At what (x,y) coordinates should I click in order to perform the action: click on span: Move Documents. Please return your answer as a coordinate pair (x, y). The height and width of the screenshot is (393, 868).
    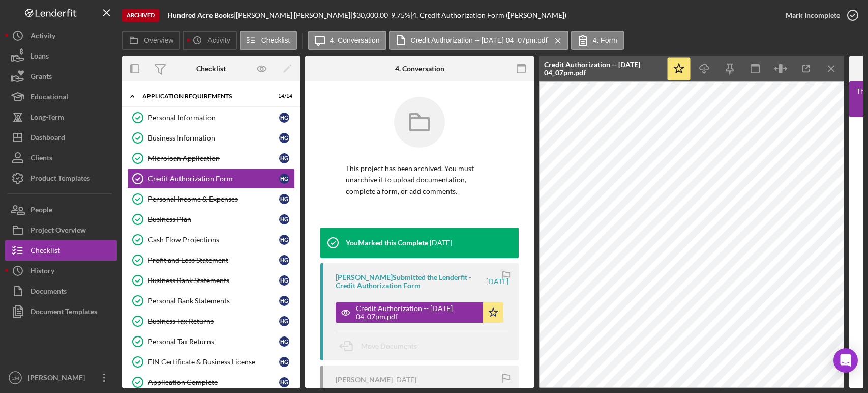
    Looking at the image, I should click on (389, 345).